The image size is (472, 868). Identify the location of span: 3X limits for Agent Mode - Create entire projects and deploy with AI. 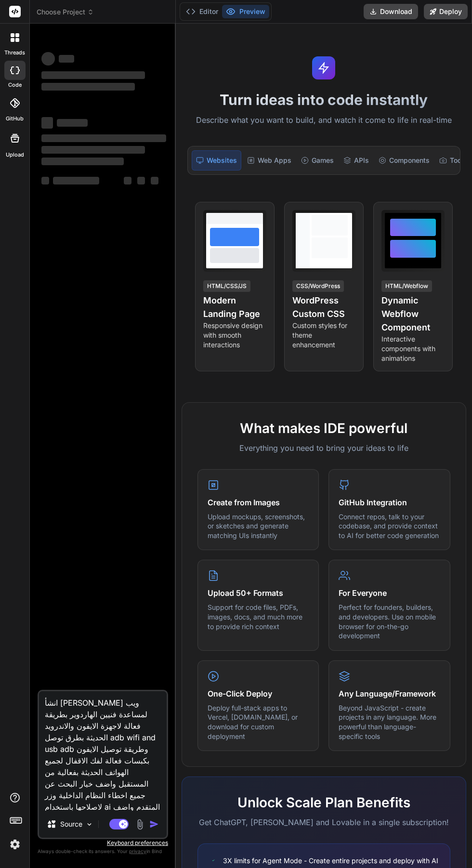
(330, 860).